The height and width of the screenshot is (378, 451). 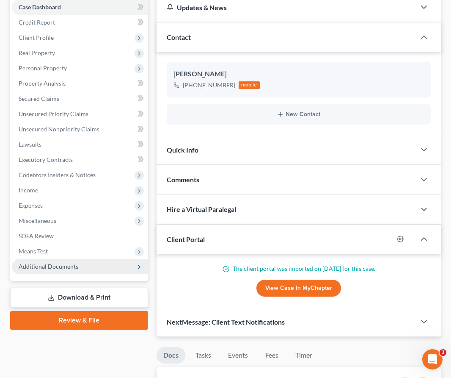 What do you see at coordinates (272, 355) in the screenshot?
I see `a: Fees` at bounding box center [272, 355].